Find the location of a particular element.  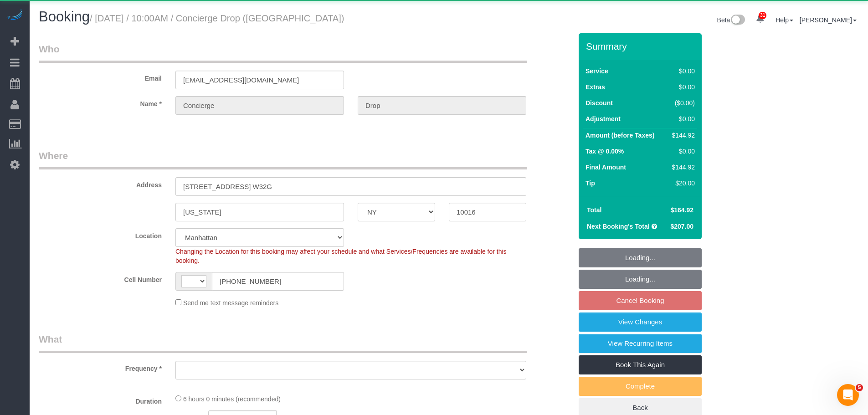

strong: Total is located at coordinates (594, 210).